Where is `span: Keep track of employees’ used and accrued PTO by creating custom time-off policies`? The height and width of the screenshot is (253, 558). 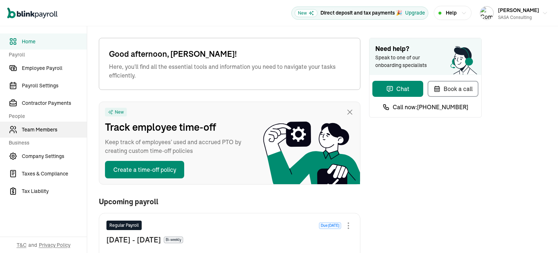
span: Keep track of employees’ used and accrued PTO by creating custom time-off policies is located at coordinates (178, 146).